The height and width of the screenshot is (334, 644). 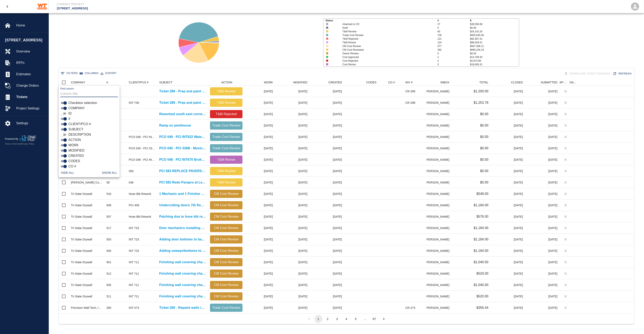 I want to click on div: TOTAL, so click(x=471, y=82).